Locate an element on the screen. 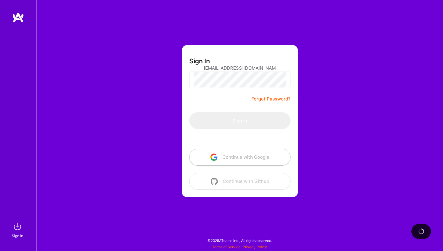 This screenshot has height=251, width=443. h3: Sign In is located at coordinates (200, 61).